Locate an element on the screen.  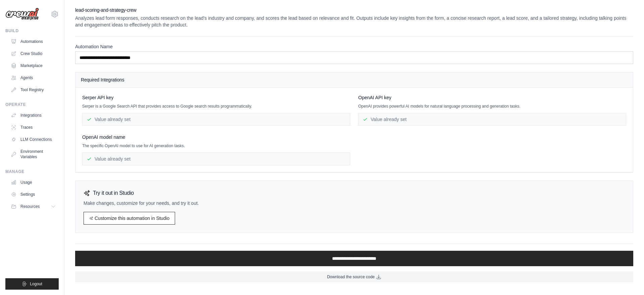
span: Logout is located at coordinates (36, 284).